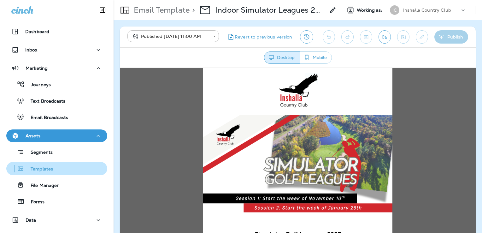  What do you see at coordinates (57, 220) in the screenshot?
I see `button: Data` at bounding box center [57, 220].